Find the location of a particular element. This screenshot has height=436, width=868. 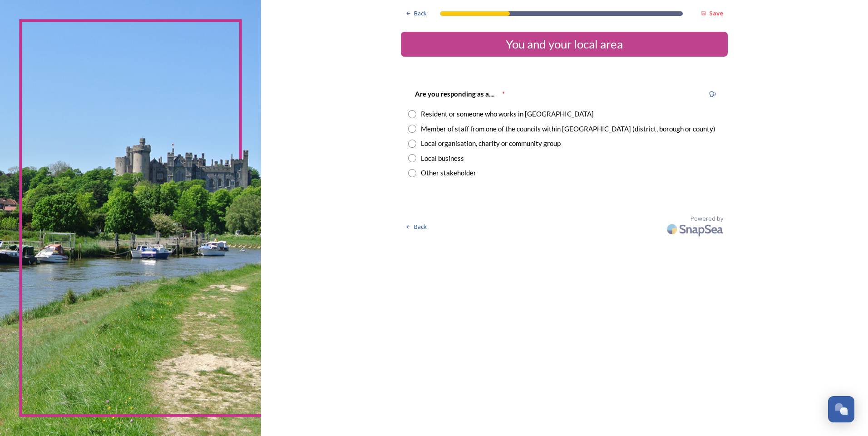

strong: Save is located at coordinates (716, 13).